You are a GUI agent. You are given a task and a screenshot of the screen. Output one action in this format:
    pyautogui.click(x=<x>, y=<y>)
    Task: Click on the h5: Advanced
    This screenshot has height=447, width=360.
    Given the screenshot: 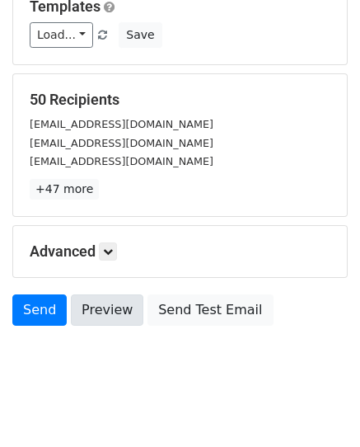 What is the action you would take?
    pyautogui.click(x=180, y=251)
    